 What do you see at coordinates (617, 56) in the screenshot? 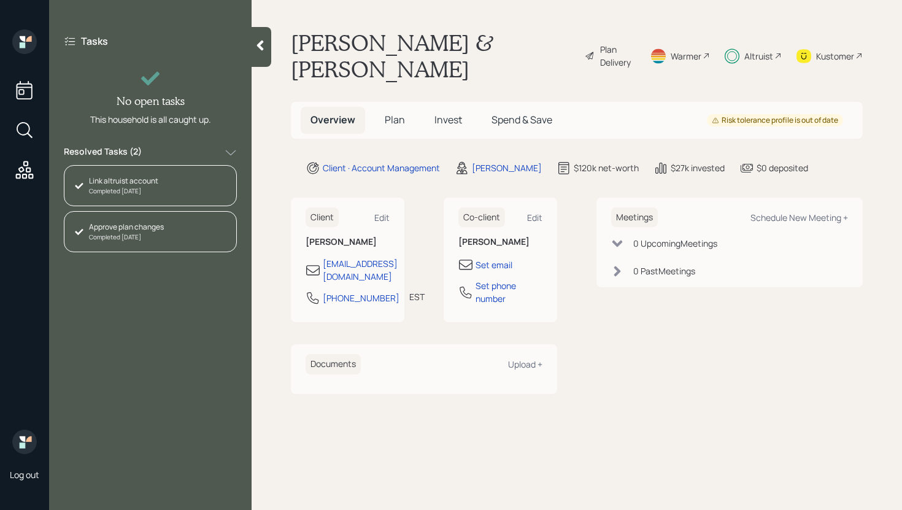
I see `div: Plan Delivery` at bounding box center [617, 56].